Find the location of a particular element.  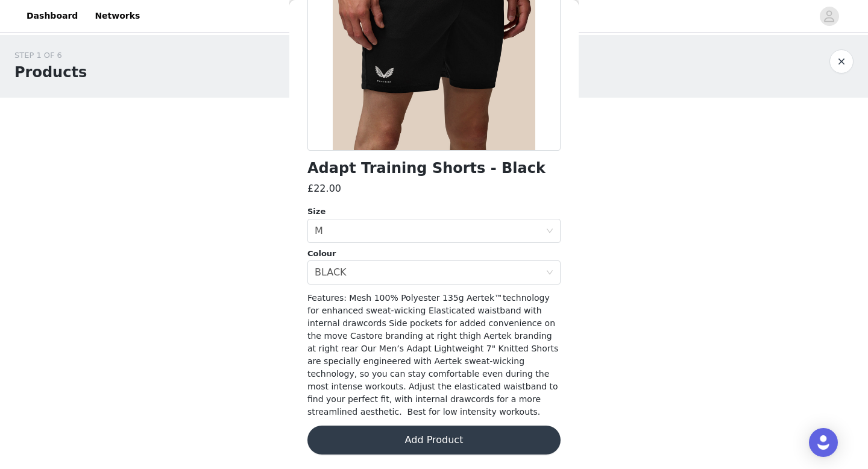

div: Colour is located at coordinates (434, 254).